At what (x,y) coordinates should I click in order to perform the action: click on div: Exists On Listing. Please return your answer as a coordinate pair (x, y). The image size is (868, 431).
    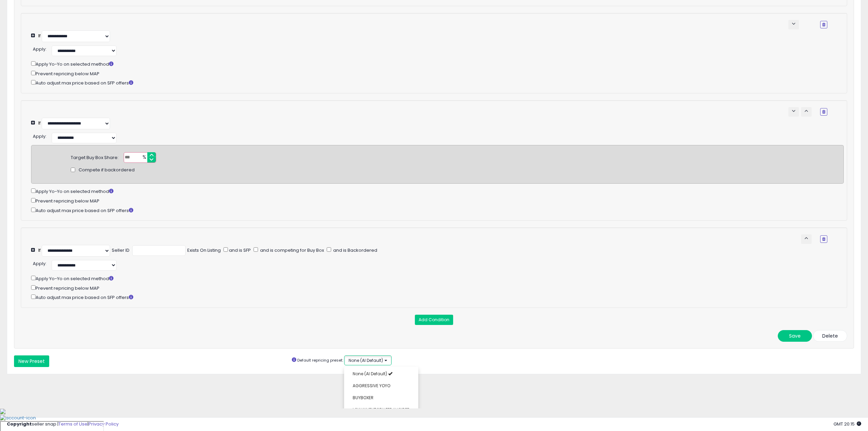
    Looking at the image, I should click on (204, 251).